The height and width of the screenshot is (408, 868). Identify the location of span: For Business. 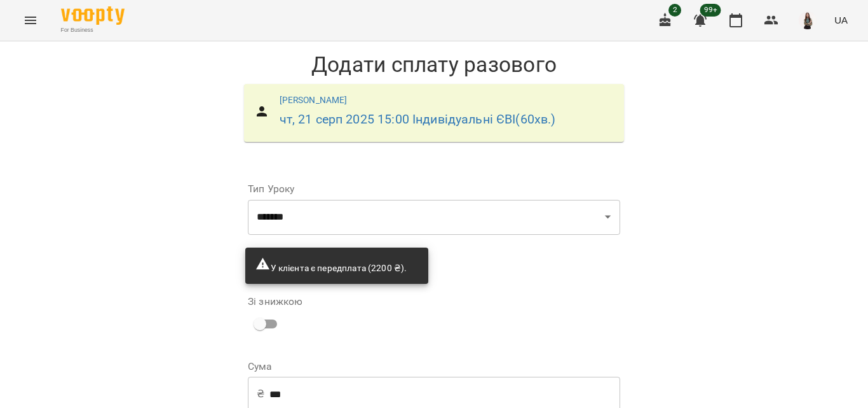
(93, 30).